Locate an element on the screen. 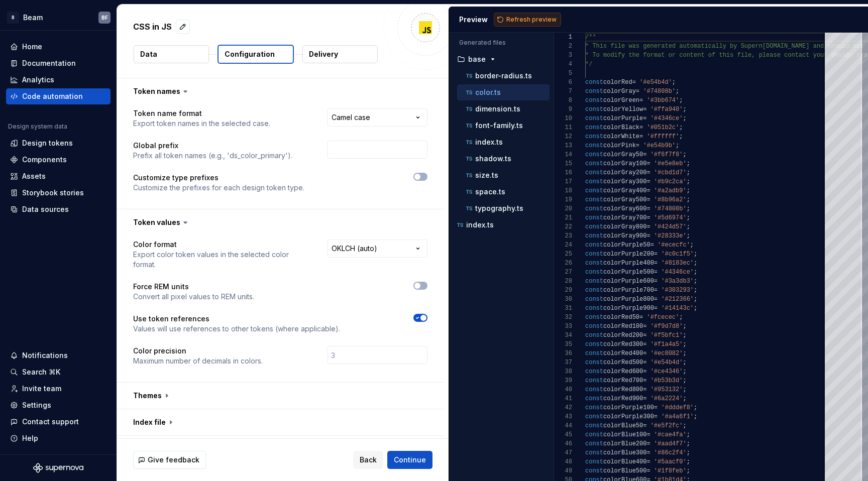  span: colorGray800 is located at coordinates (625, 227).